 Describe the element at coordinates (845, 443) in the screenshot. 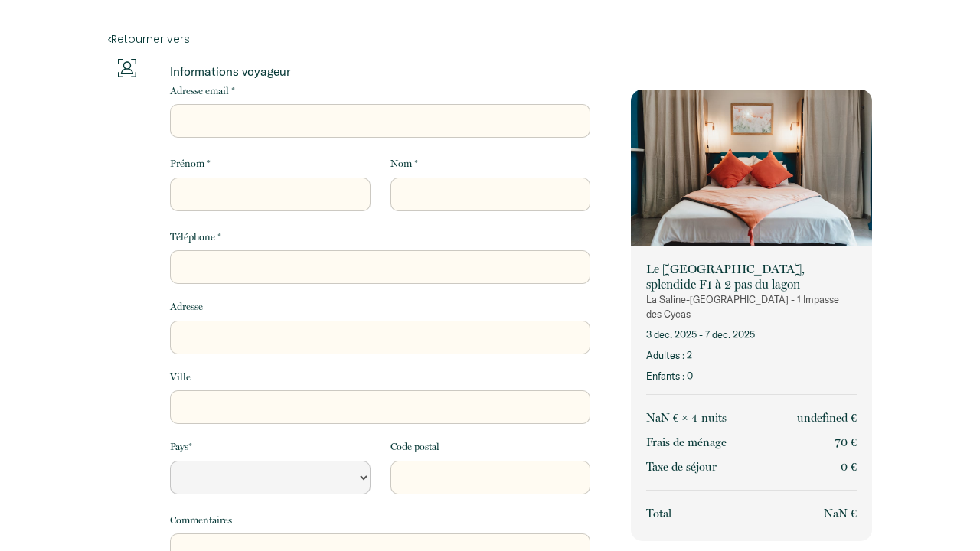

I see `p: 70 €` at that location.